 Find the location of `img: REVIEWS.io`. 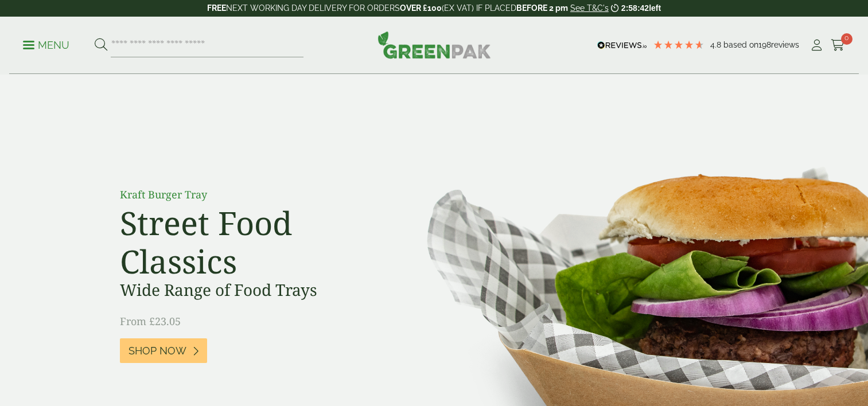

img: REVIEWS.io is located at coordinates (621, 45).